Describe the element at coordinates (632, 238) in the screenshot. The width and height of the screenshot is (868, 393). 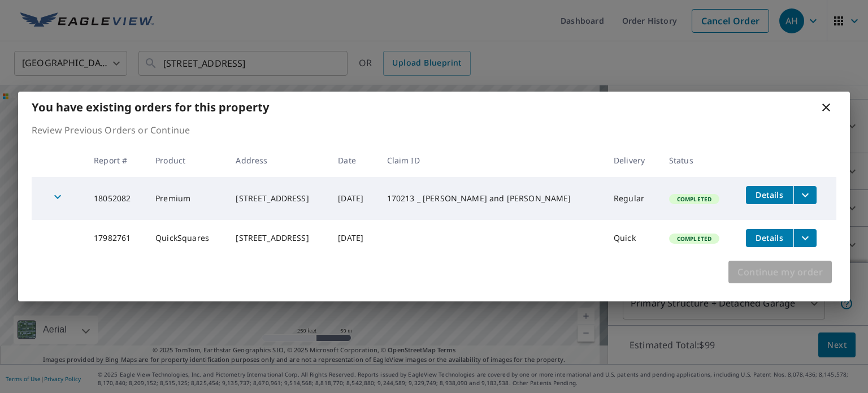
I see `td: Quick` at that location.